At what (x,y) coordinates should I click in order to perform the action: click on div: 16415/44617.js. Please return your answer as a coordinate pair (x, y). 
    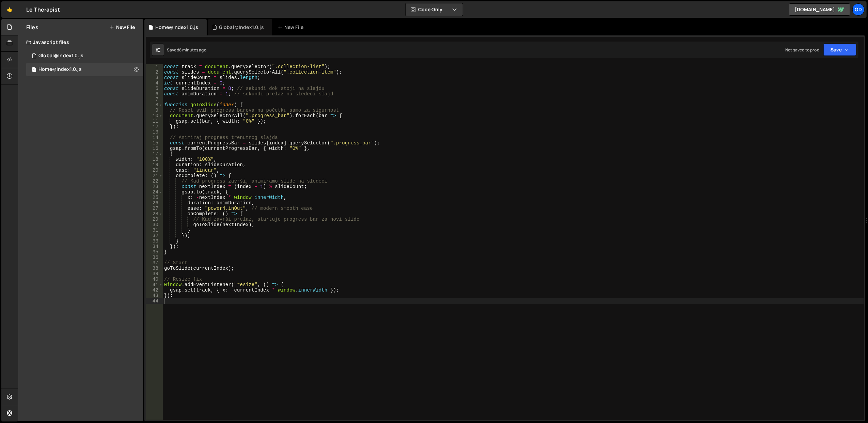
    Looking at the image, I should click on (84, 70).